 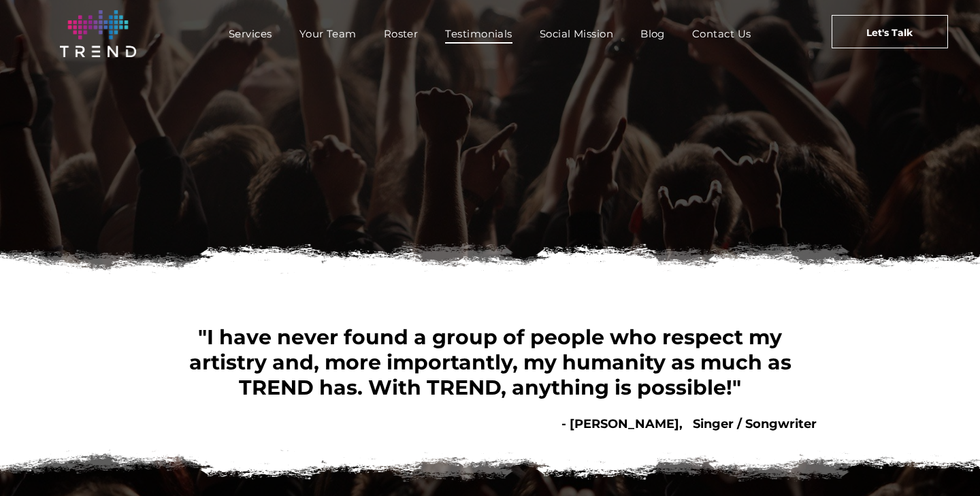 I want to click on span: Let's Talk, so click(x=890, y=33).